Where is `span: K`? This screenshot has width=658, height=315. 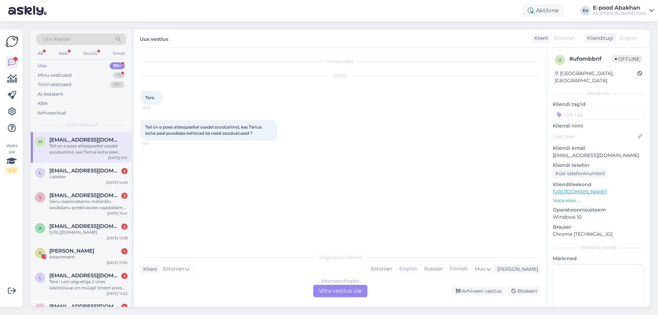 span: K is located at coordinates (40, 252).